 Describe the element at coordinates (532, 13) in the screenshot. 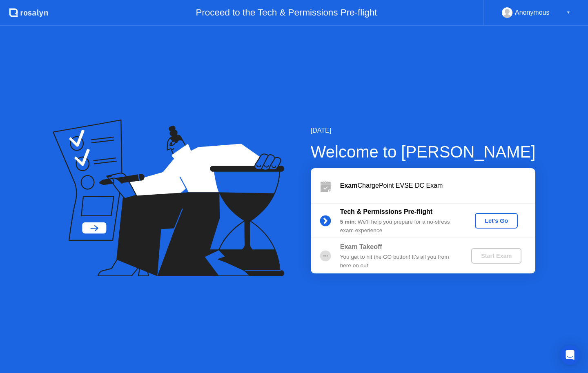

I see `div: Anonymous` at that location.